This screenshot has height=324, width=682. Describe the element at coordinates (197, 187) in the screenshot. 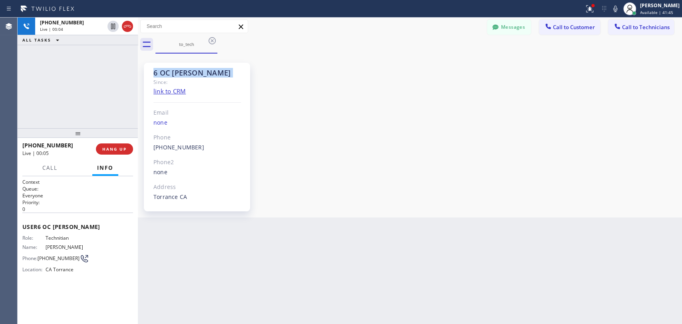

I see `div: Address` at that location.